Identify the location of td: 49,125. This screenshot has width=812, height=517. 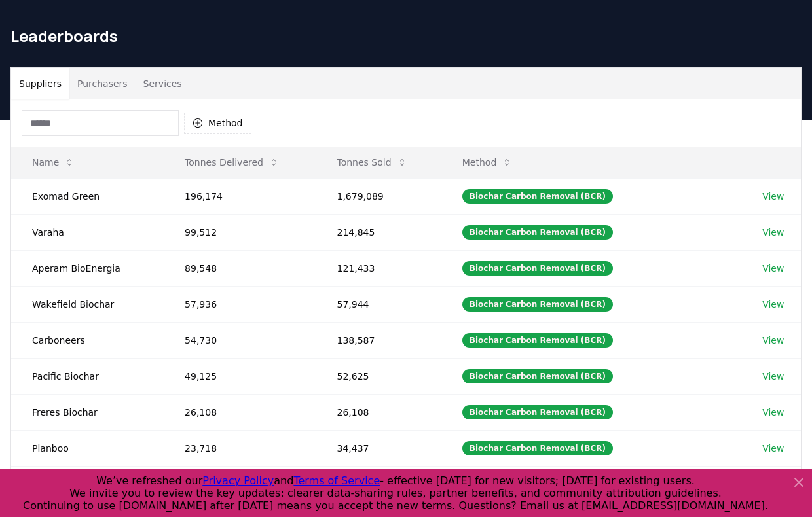
(240, 376).